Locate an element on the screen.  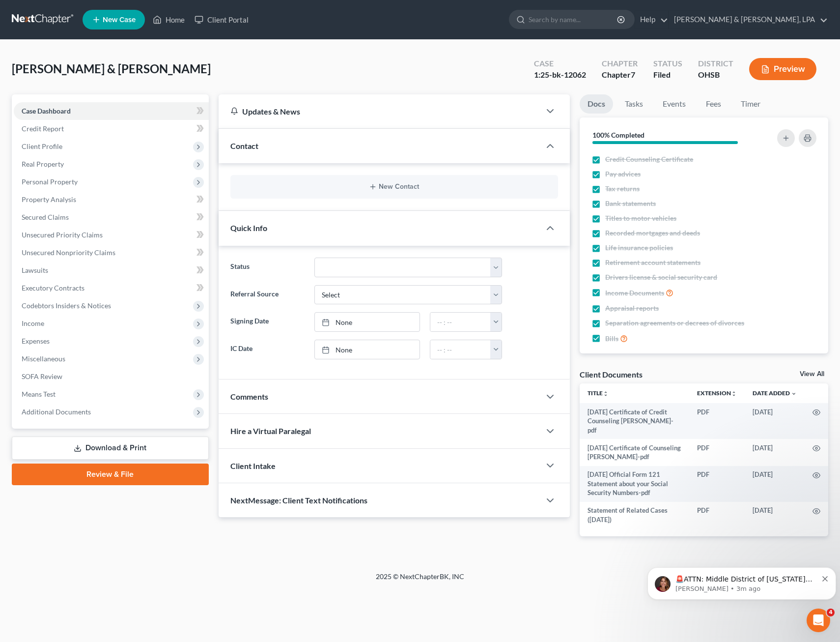
span: Codebtors Insiders & Notices is located at coordinates (66, 306).